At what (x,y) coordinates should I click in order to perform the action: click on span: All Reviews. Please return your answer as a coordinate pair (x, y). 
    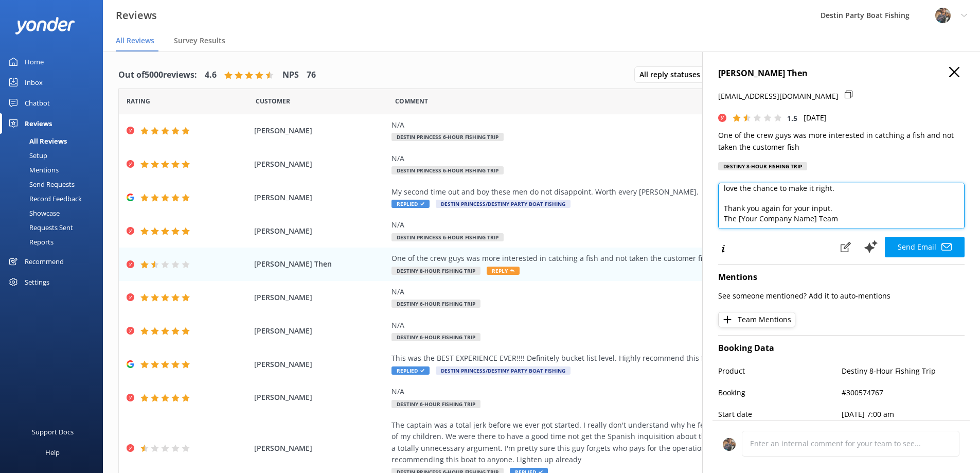
    Looking at the image, I should click on (135, 41).